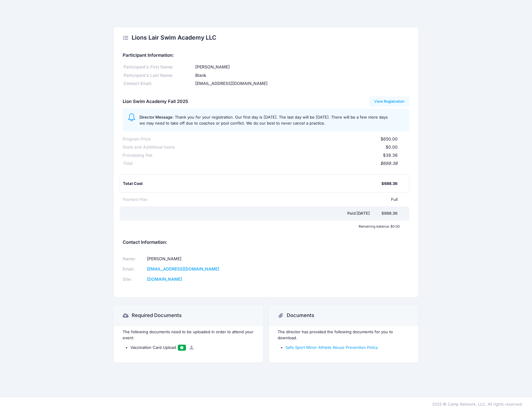 The image size is (532, 411). Describe the element at coordinates (134, 270) in the screenshot. I see `td: Email:` at that location.